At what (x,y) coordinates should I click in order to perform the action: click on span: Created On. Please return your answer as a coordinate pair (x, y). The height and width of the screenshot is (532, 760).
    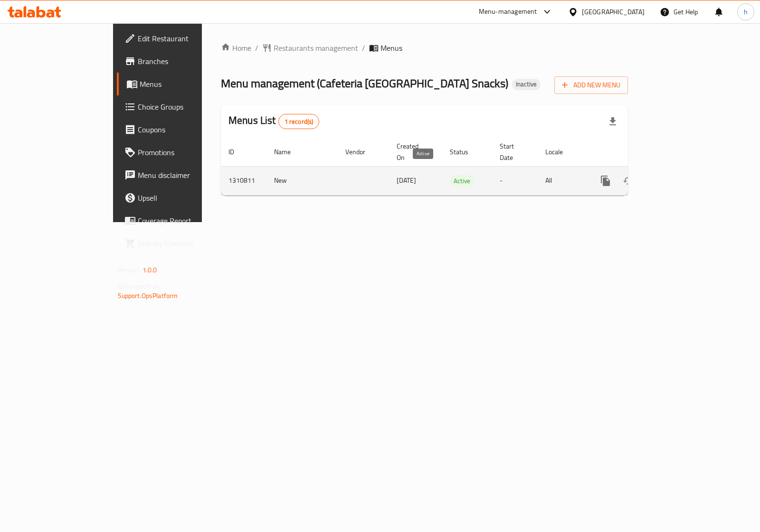
    Looking at the image, I should click on (413, 152).